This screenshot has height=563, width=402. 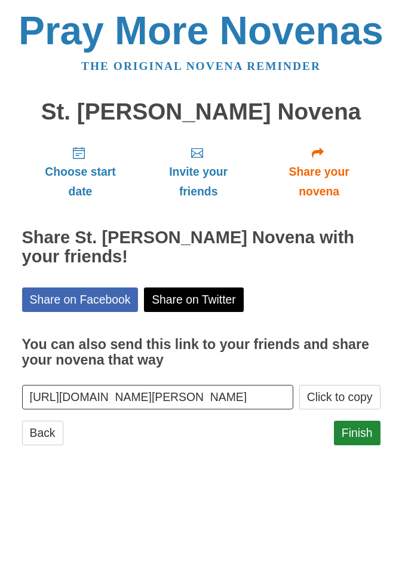 What do you see at coordinates (80, 299) in the screenshot?
I see `a: Share on Facebook` at bounding box center [80, 299].